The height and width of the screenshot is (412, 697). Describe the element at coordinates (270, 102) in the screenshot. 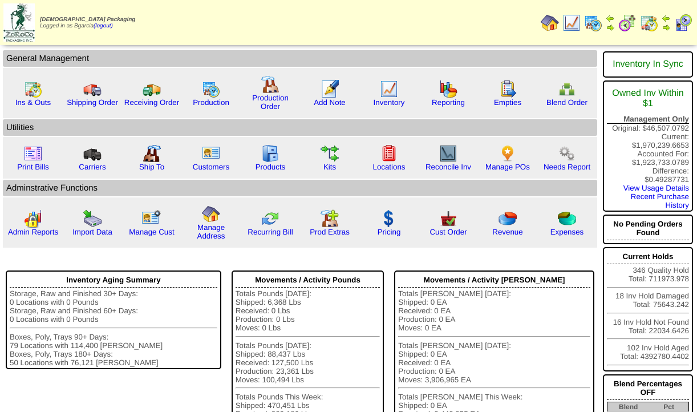

I see `a: Production Order` at that location.